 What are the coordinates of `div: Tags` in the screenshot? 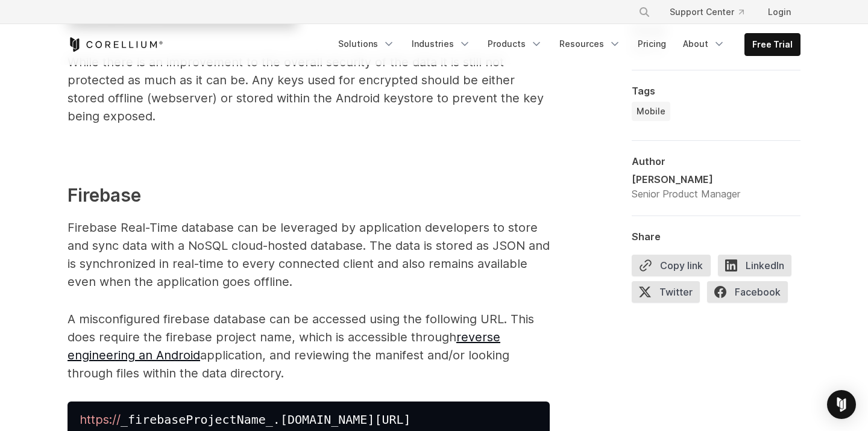 It's located at (716, 91).